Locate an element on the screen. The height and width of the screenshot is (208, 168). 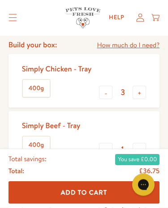
summary: Translation missing: en.sections.header.menu is located at coordinates (13, 18).